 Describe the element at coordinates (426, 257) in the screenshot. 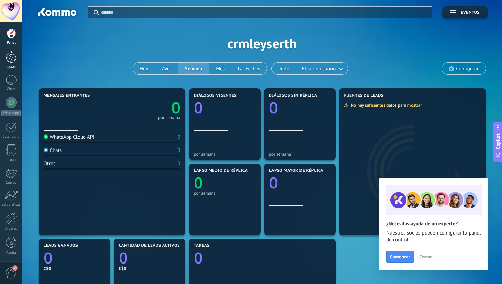

I see `button: Cerrar` at that location.